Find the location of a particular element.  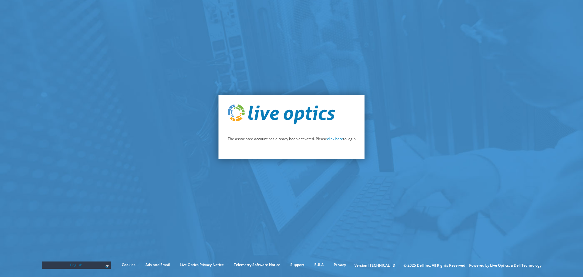

a: Cookies is located at coordinates (128, 265).